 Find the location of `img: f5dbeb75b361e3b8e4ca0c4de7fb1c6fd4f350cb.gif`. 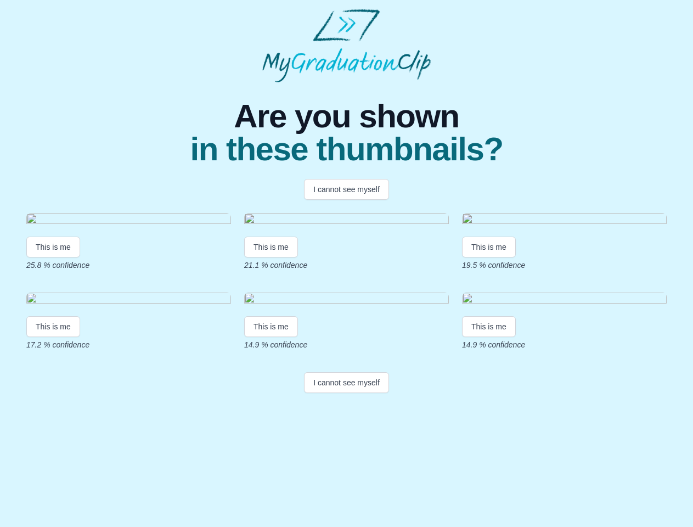

img: f5dbeb75b361e3b8e4ca0c4de7fb1c6fd4f350cb.gif is located at coordinates (346, 220).